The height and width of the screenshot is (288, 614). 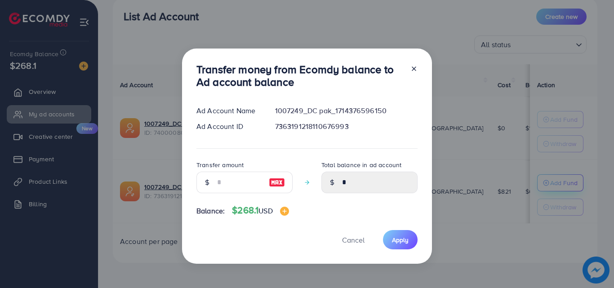 What do you see at coordinates (346, 126) in the screenshot?
I see `div: 7363191218110676993` at bounding box center [346, 126].